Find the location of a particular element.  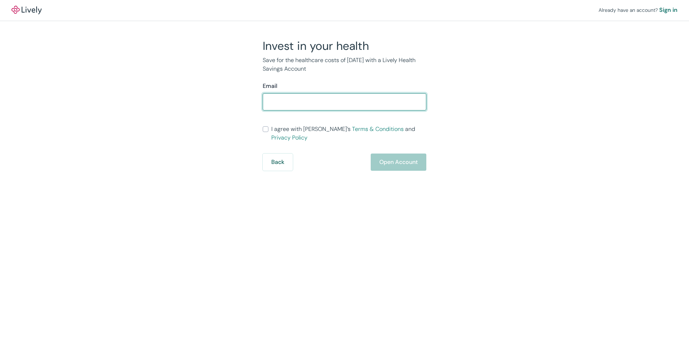

a: LivelyLively is located at coordinates (27, 10).